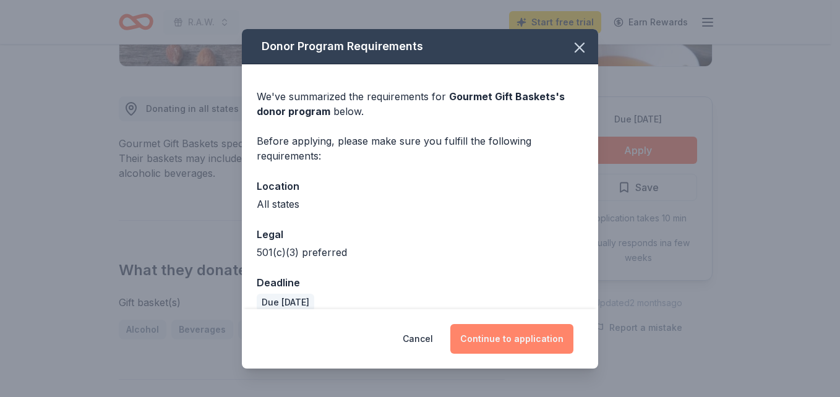  What do you see at coordinates (420, 252) in the screenshot?
I see `div: 501(c)(3) preferred` at bounding box center [420, 252].